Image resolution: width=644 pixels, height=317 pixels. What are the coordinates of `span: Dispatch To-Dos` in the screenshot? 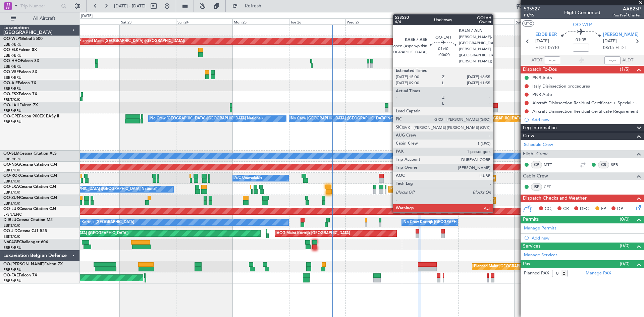 It's located at (540, 70).